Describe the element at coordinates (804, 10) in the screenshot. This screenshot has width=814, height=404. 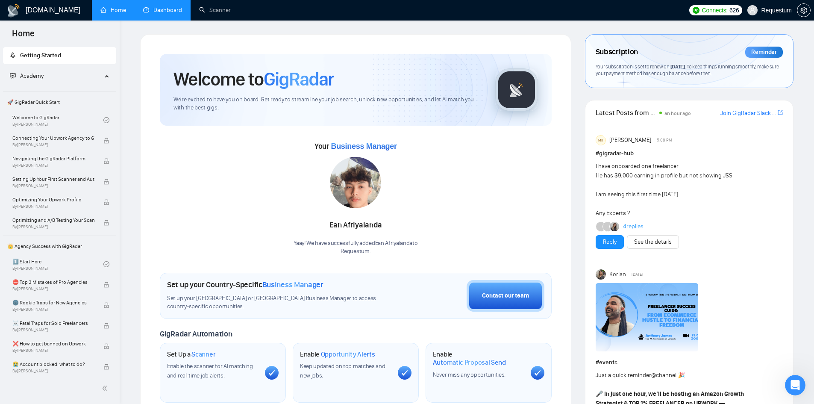
I see `span: setting` at that location.